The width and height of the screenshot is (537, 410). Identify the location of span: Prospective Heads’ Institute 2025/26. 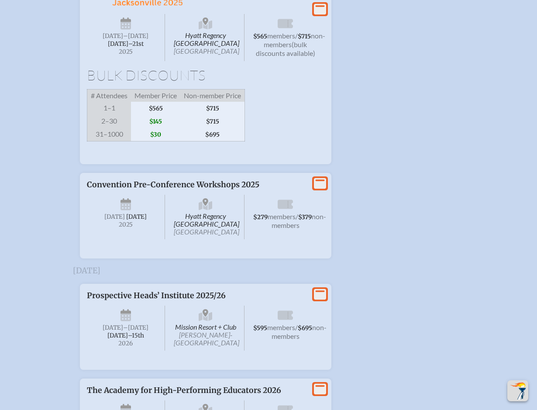
(156, 295).